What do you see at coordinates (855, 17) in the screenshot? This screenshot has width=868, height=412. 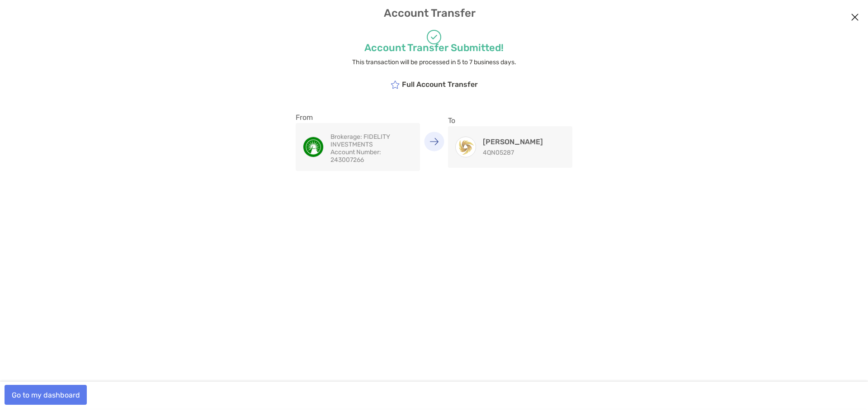 I see `button: Close modal` at bounding box center [855, 17].